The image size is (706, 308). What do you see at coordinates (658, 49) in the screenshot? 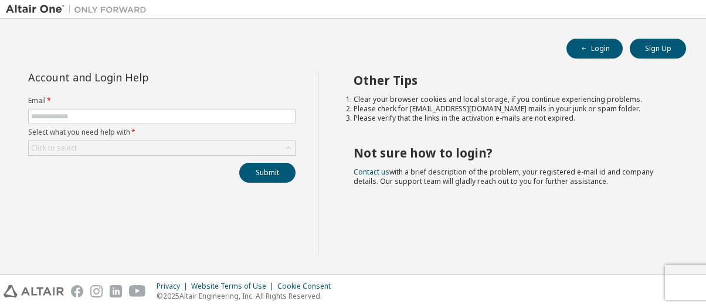
I see `button: Sign Up` at bounding box center [658, 49].